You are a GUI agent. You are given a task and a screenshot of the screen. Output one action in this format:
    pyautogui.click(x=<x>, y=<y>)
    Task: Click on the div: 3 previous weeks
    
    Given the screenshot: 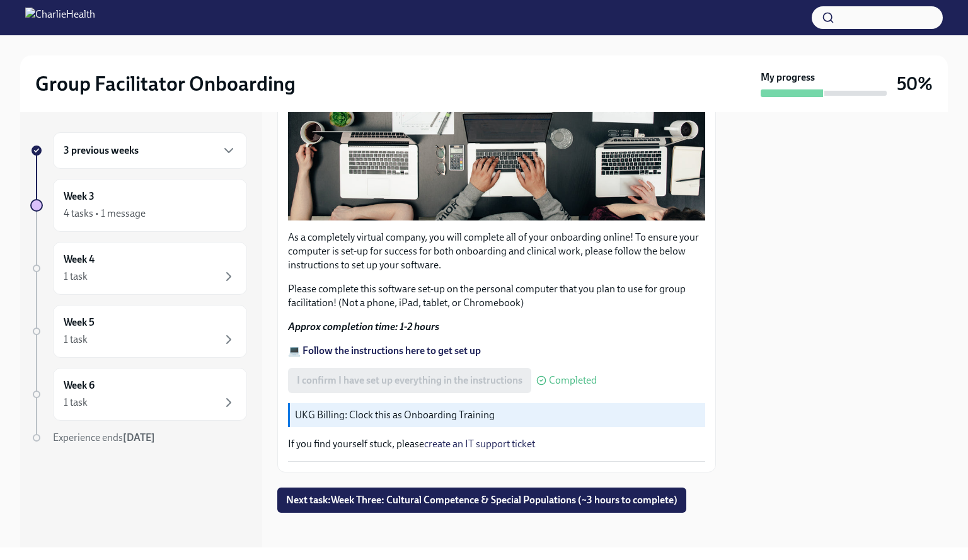 What is the action you would take?
    pyautogui.click(x=149, y=150)
    